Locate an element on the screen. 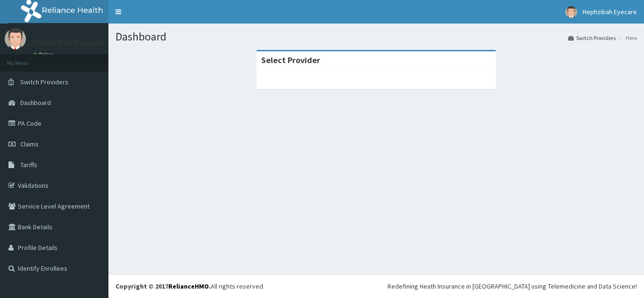  strong: Select Provider is located at coordinates (290, 60).